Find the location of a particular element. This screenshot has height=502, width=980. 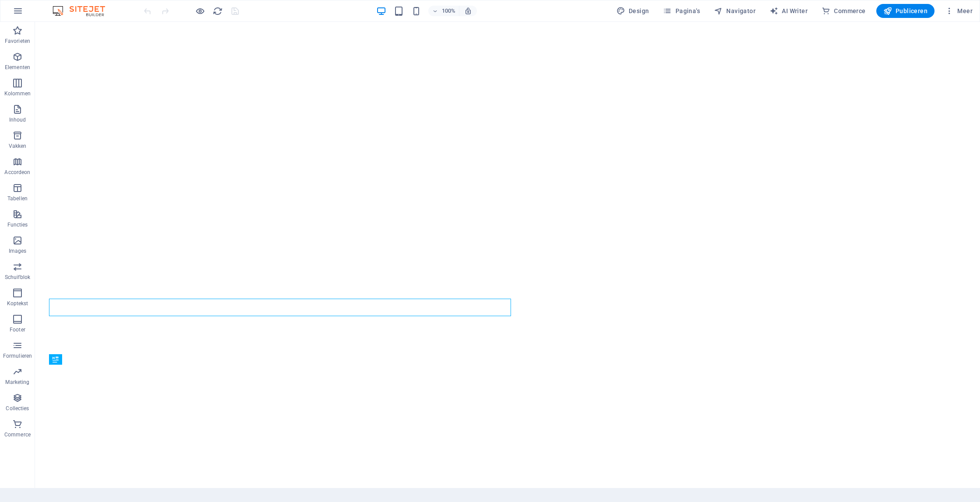

img: Editor Logo is located at coordinates (83, 11).